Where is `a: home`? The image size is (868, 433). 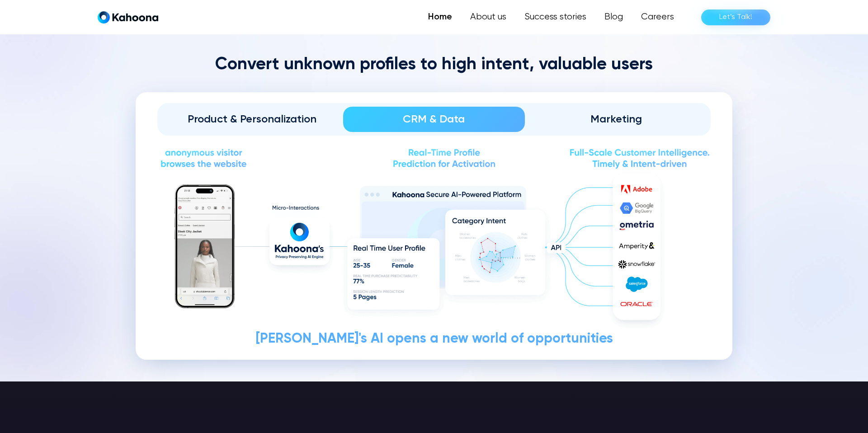
a: home is located at coordinates (128, 17).